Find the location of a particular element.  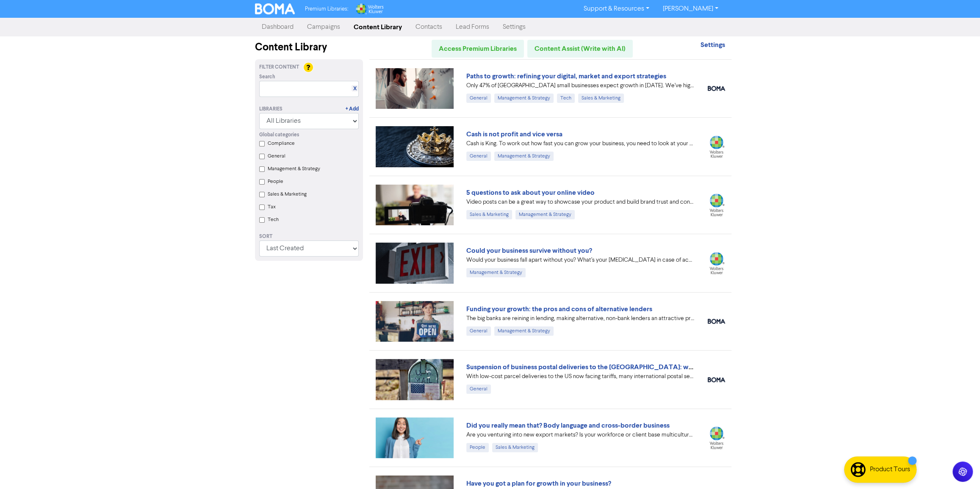

a: + Add is located at coordinates (352, 109).